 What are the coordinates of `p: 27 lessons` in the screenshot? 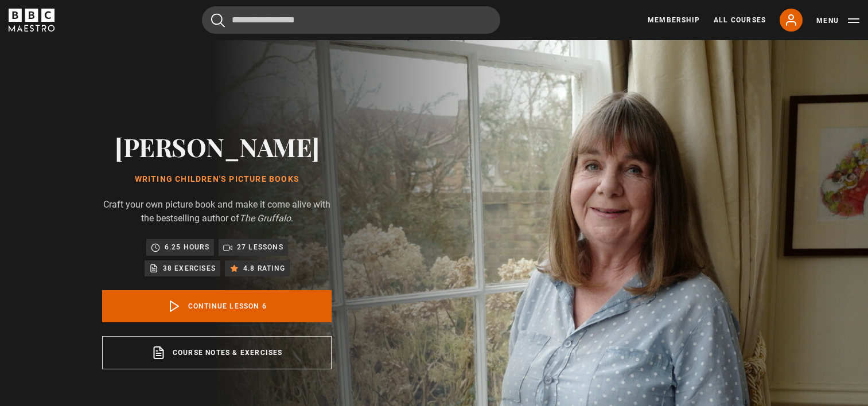 It's located at (260, 247).